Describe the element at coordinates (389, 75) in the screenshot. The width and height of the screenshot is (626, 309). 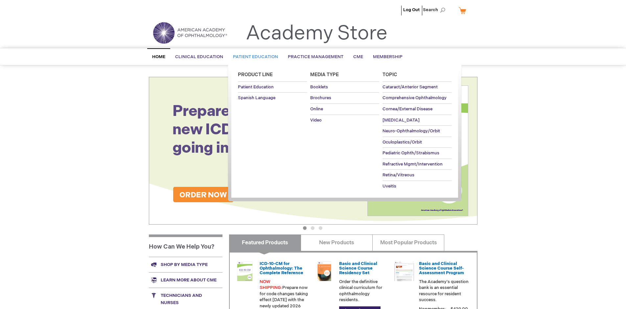
I see `span: Topic` at that location.